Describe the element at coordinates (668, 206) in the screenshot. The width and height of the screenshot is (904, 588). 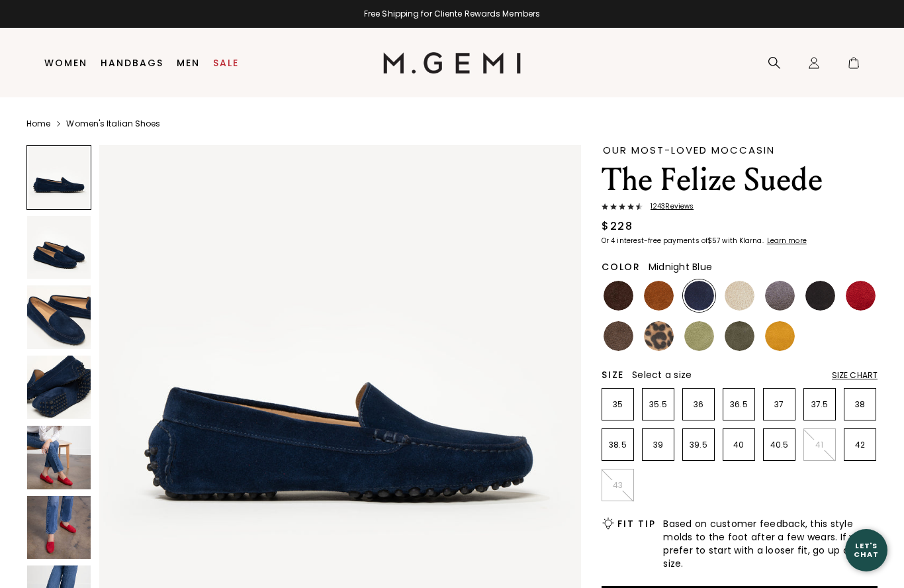
I see `span: 1243 Review s` at that location.